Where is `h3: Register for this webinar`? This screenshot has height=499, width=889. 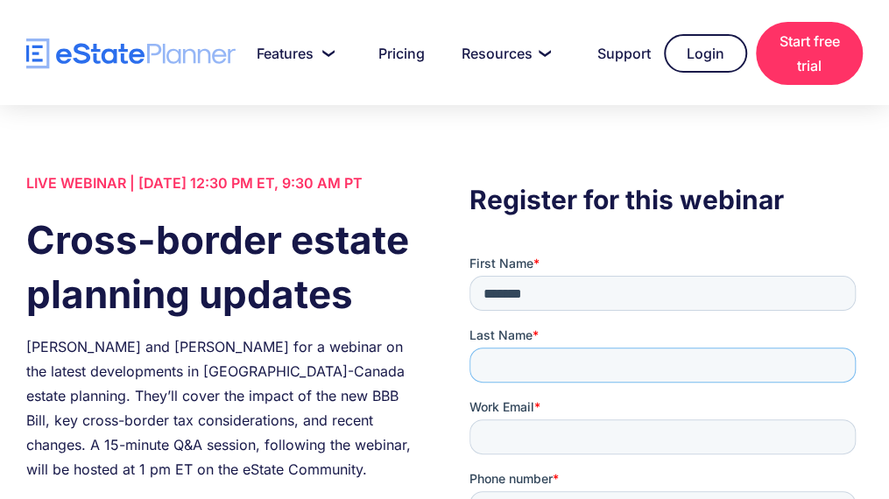 h3: Register for this webinar is located at coordinates (665, 200).